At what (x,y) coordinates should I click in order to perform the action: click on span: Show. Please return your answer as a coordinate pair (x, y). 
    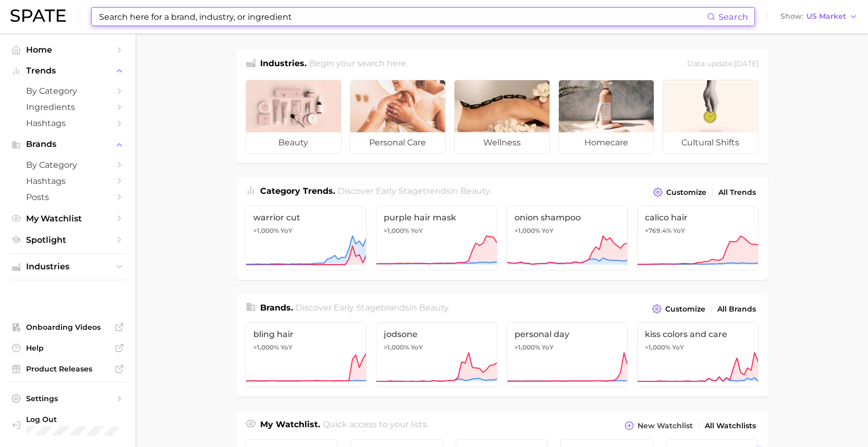
    Looking at the image, I should click on (792, 16).